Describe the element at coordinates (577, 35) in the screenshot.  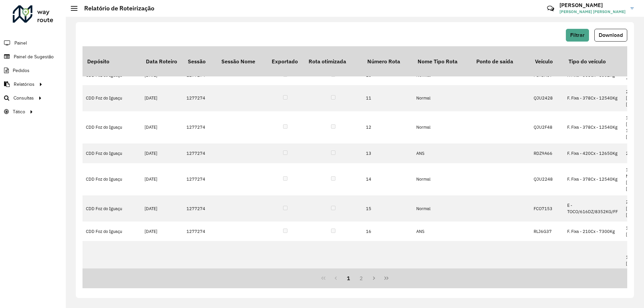
I see `button: Filtrar` at that location.